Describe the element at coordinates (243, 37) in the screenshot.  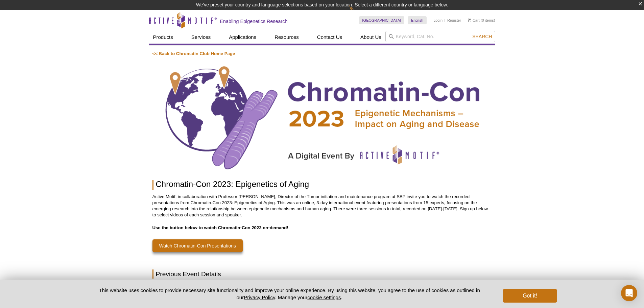
I see `a: Applications` at that location.